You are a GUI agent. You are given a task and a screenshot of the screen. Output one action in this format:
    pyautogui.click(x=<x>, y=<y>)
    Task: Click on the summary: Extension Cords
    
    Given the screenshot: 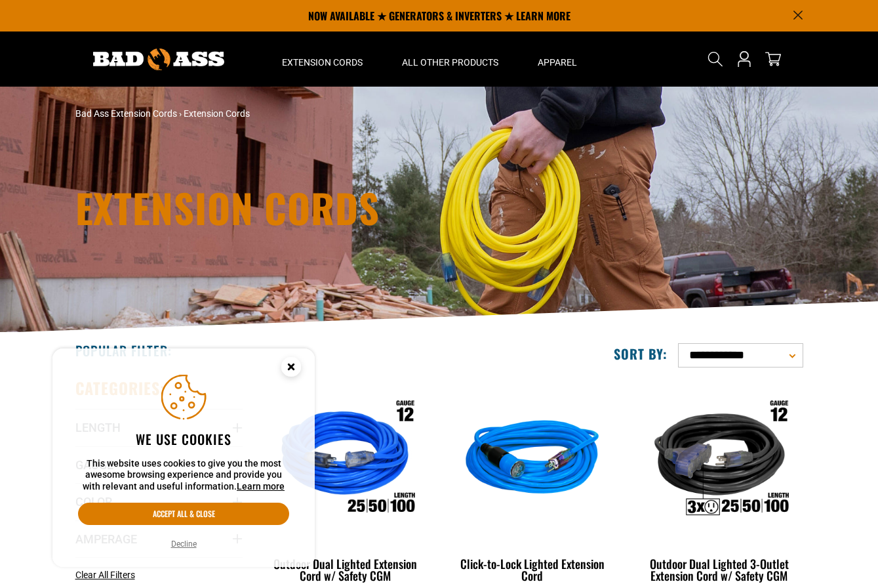 What is the action you would take?
    pyautogui.click(x=322, y=59)
    